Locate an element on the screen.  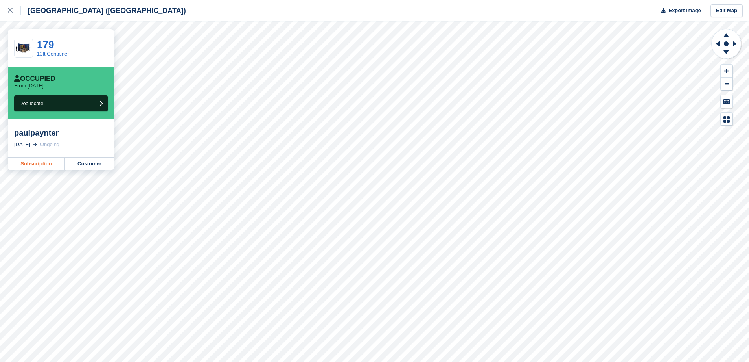
span: Deallocate is located at coordinates (31, 103).